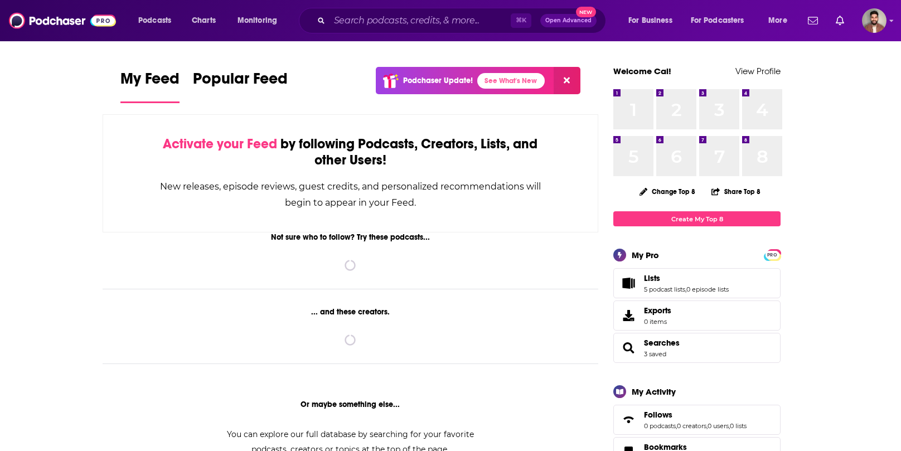 The width and height of the screenshot is (901, 451). I want to click on div: ... and these creators., so click(350, 312).